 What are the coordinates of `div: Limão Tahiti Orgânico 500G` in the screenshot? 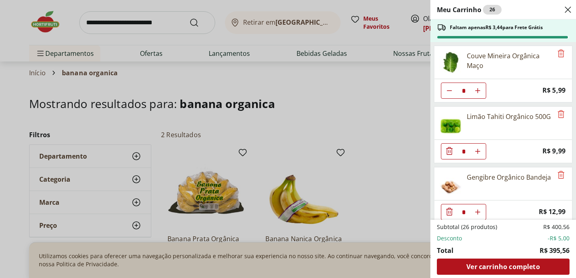 It's located at (508, 116).